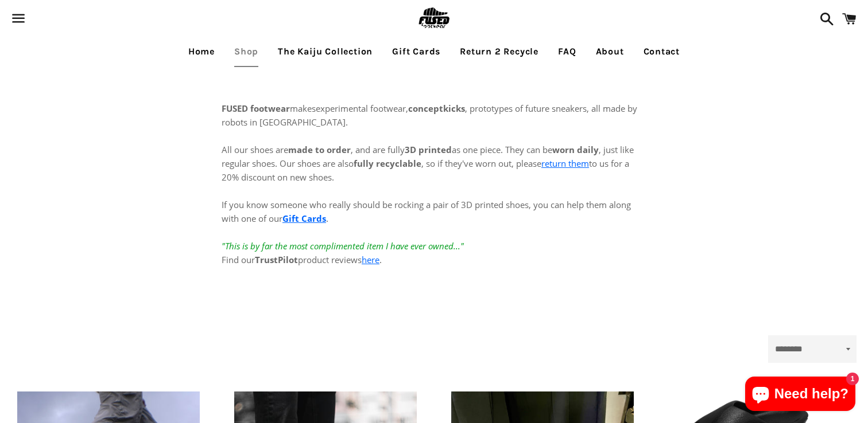 Image resolution: width=868 pixels, height=423 pixels. What do you see at coordinates (567, 51) in the screenshot?
I see `a: FAQ` at bounding box center [567, 51].